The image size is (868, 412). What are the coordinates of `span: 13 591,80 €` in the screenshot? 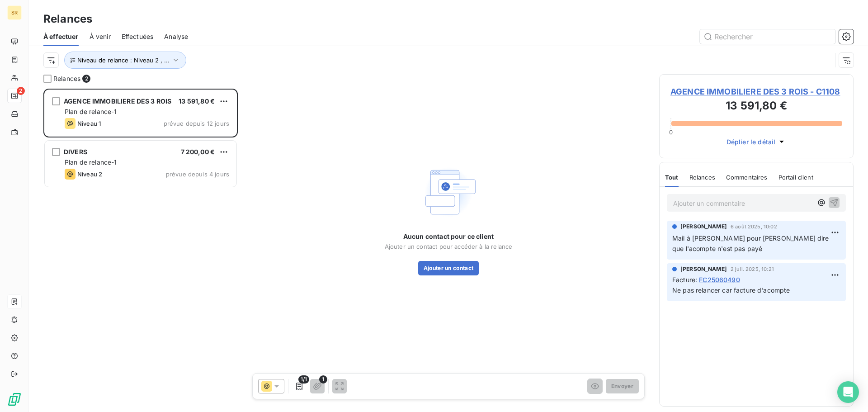 It's located at (196, 101).